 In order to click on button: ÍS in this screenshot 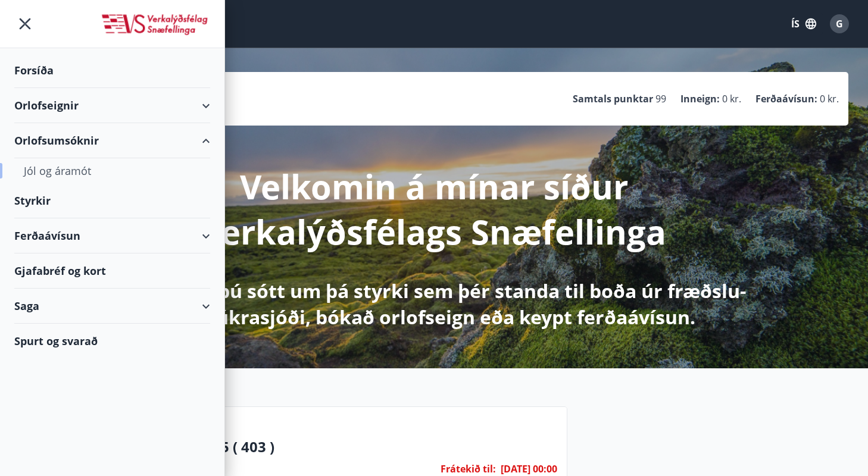, I will do `click(803, 24)`.